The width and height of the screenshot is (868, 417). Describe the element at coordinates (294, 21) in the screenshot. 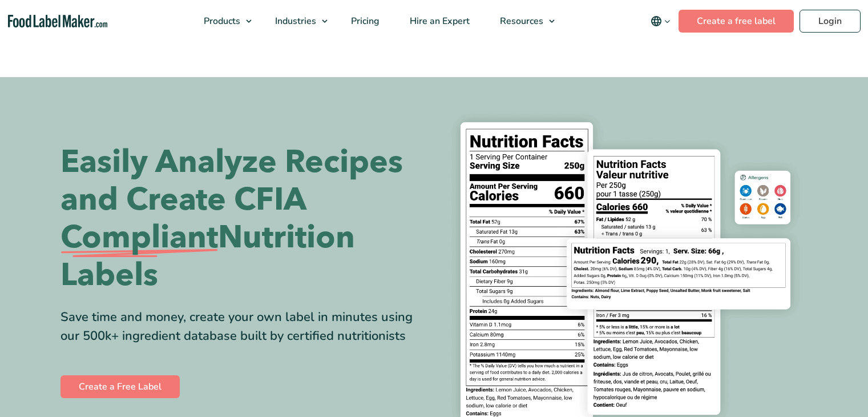

I see `span: Industries` at that location.